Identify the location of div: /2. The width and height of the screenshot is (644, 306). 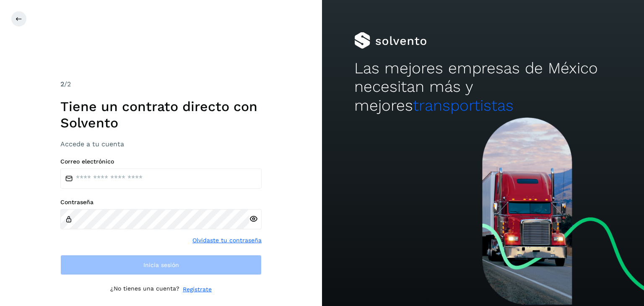
(161, 84).